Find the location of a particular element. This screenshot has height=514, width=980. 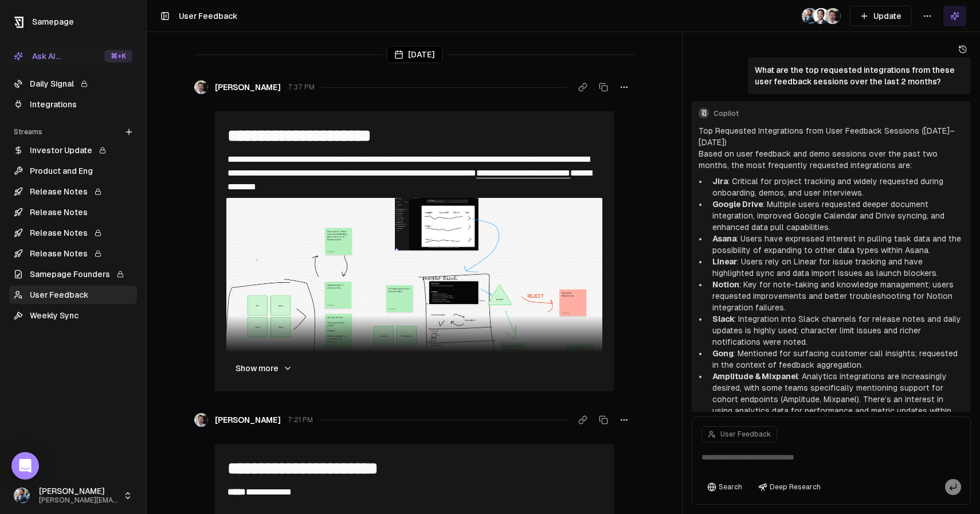

div: Streams is located at coordinates (73, 132).